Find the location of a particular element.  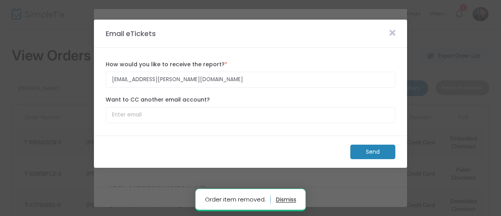

m-panel-title: Email eTickets is located at coordinates (131, 33).